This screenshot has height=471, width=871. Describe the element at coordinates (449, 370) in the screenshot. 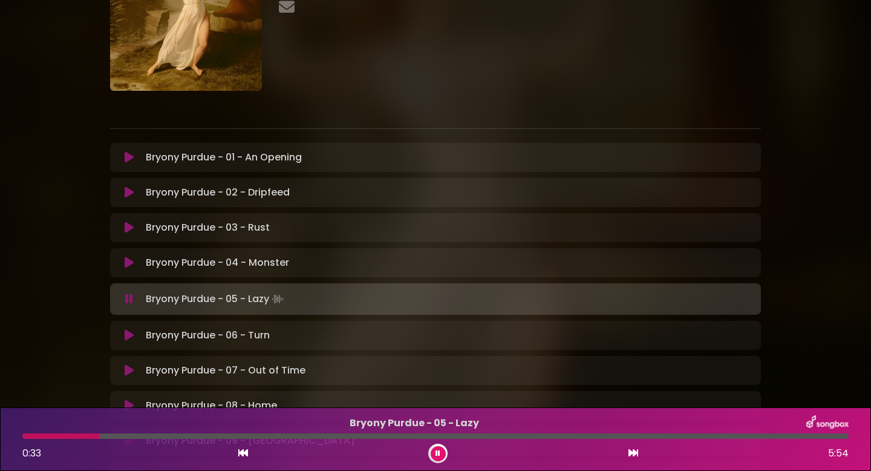

I see `p: Bryony Purdue - 07 - Out of Time` at that location.